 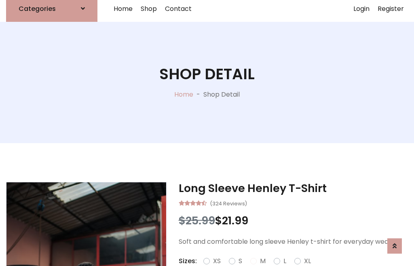 What do you see at coordinates (184, 94) in the screenshot?
I see `a: Home` at bounding box center [184, 94].